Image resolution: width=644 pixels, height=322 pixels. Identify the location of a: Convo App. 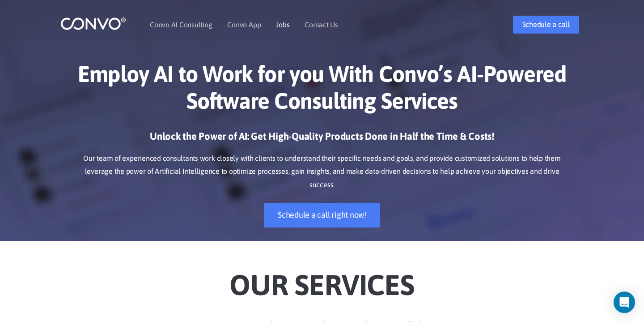
(243, 24).